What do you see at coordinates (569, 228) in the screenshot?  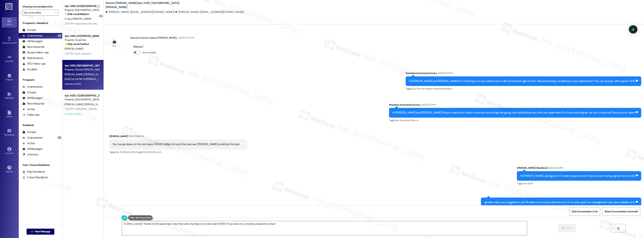 I see `span: Send` at bounding box center [569, 228].